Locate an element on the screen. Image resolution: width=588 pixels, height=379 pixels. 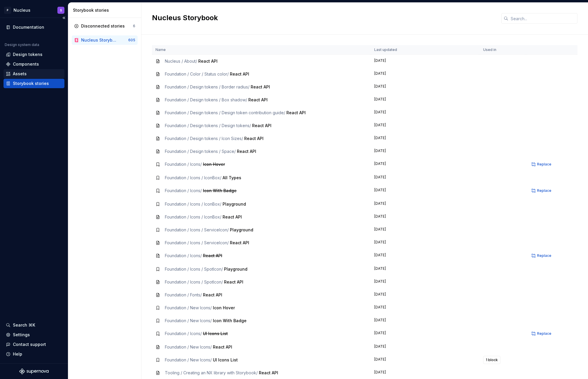
div: Design tokens is located at coordinates (28, 55).